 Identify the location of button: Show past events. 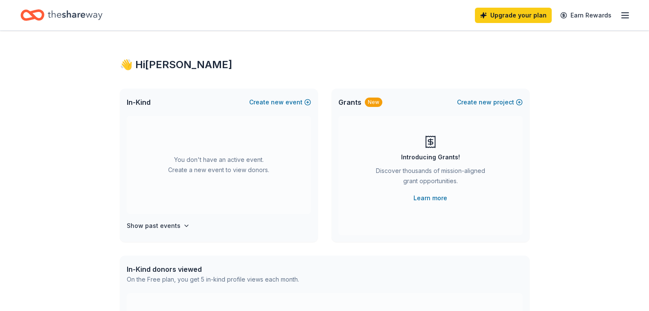
(158, 226).